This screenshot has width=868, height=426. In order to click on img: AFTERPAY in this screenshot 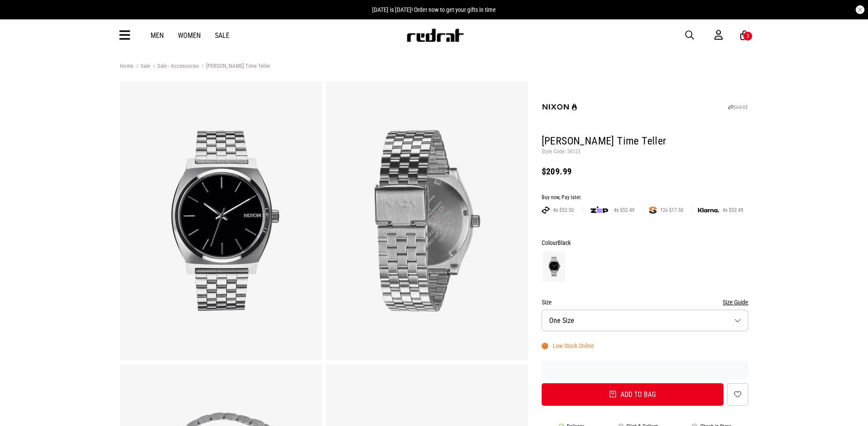, I will do `click(546, 210)`.